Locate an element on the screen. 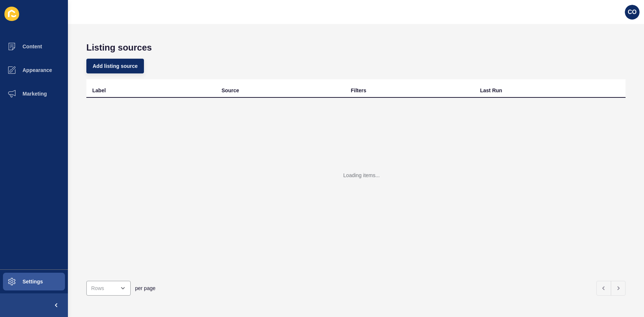 This screenshot has height=317, width=644. div: Label is located at coordinates (99, 90).